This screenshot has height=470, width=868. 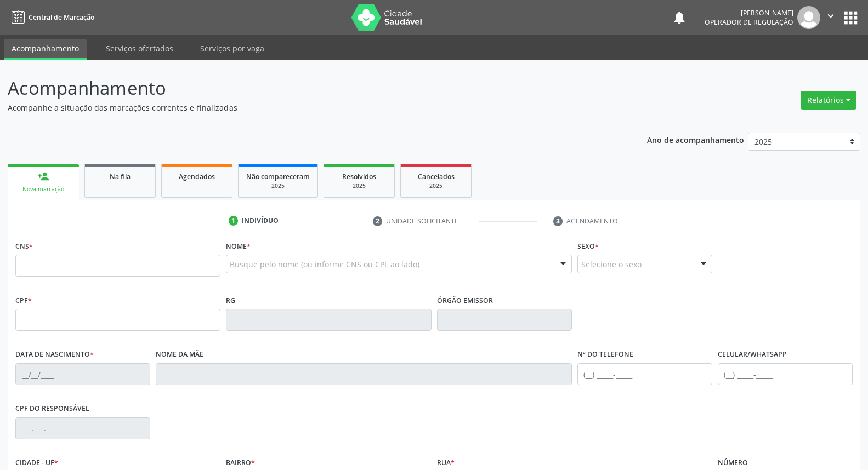 What do you see at coordinates (753, 355) in the screenshot?
I see `label: Celular/WhatsApp` at bounding box center [753, 355].